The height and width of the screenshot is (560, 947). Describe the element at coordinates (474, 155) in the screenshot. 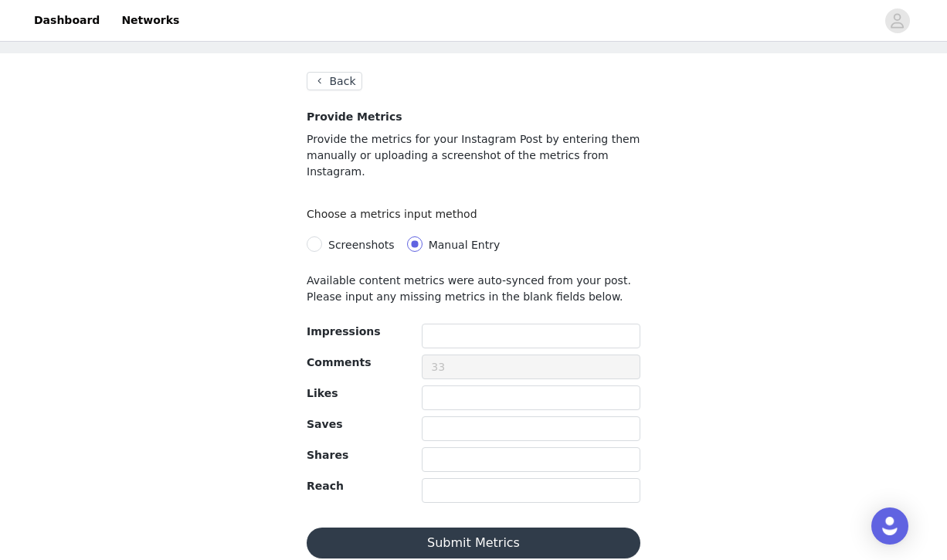

I see `p: Provide the metrics for your Instagram Post by entering them manually or uploading a screenshot o...` at that location.